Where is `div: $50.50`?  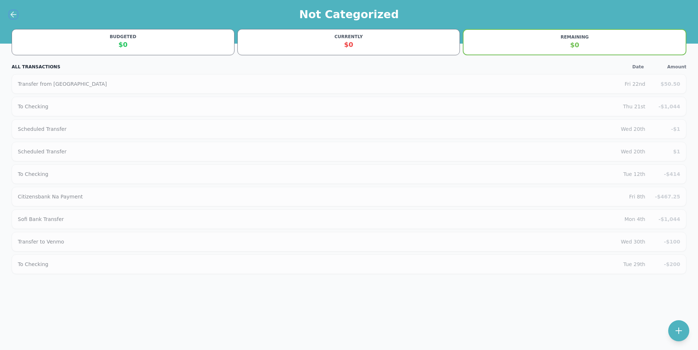
div: $50.50 is located at coordinates (666, 84).